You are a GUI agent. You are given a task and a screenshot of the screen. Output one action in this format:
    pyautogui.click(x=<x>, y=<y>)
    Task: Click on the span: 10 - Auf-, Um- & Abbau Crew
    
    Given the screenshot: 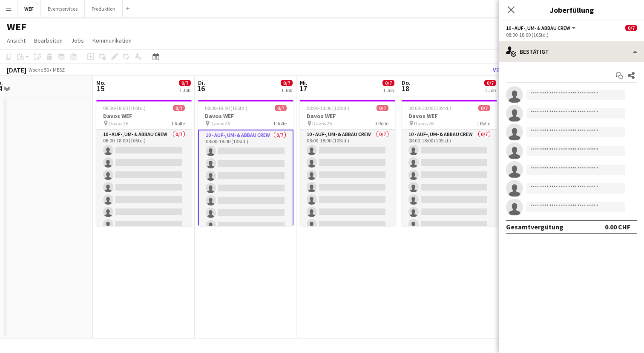 What is the action you would take?
    pyautogui.click(x=538, y=28)
    